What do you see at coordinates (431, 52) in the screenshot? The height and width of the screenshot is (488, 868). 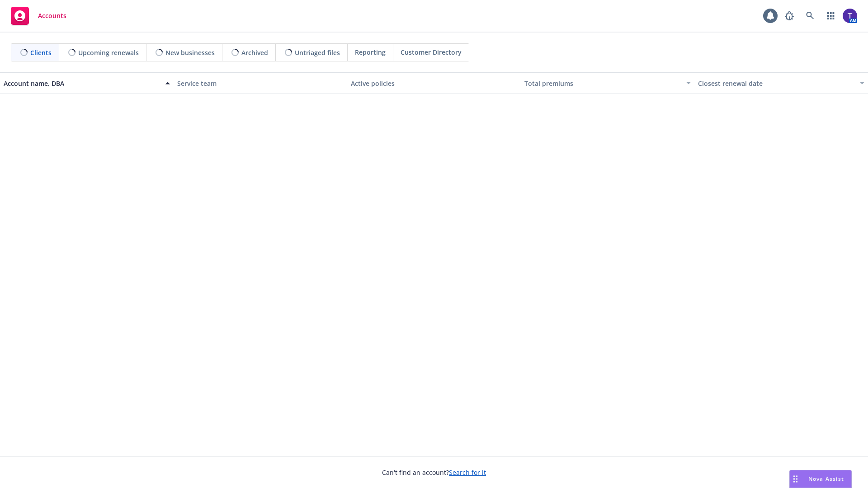 I see `span: Customer Directory` at bounding box center [431, 52].